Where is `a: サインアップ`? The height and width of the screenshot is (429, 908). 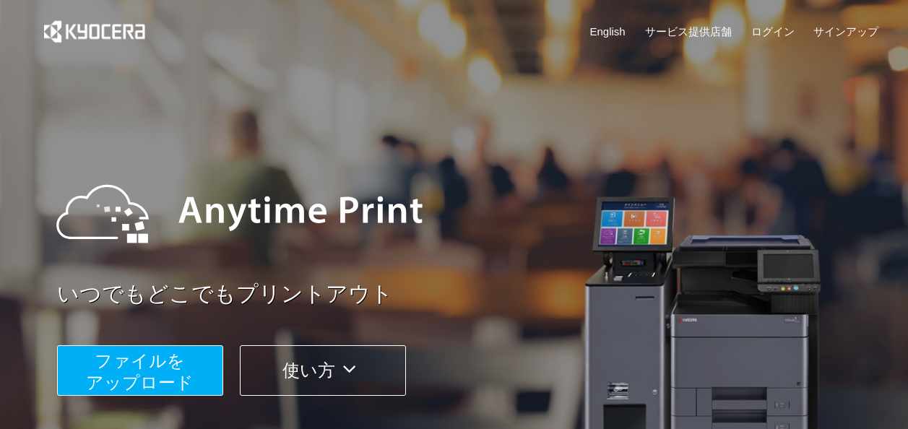 a: サインアップ is located at coordinates (846, 31).